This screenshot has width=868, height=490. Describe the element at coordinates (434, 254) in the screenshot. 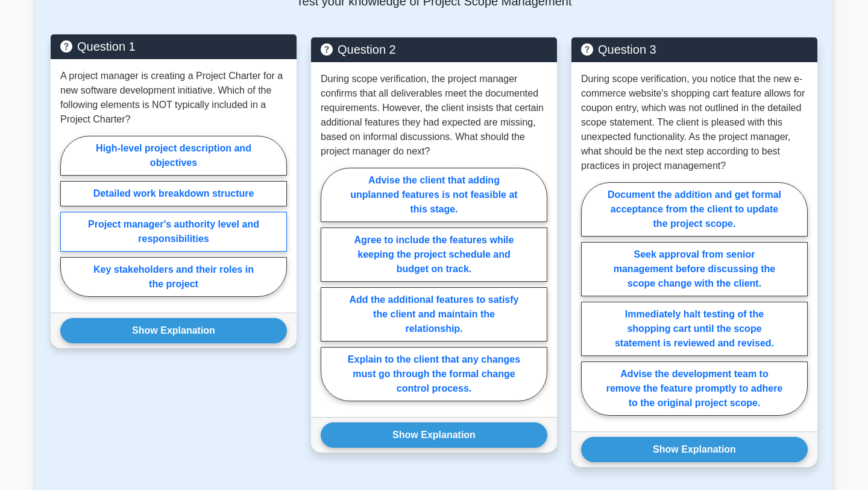

I see `label: Agree to include the features while keeping the project schedule and budget on track.` at that location.